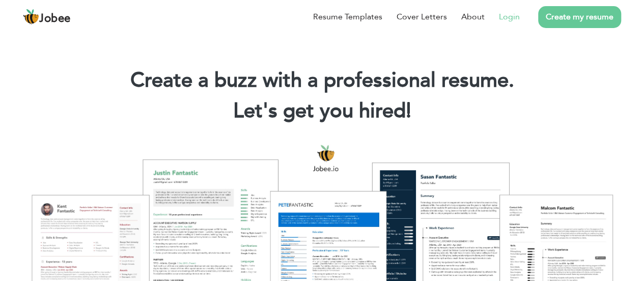 The height and width of the screenshot is (281, 644). I want to click on a: Jobee, so click(47, 17).